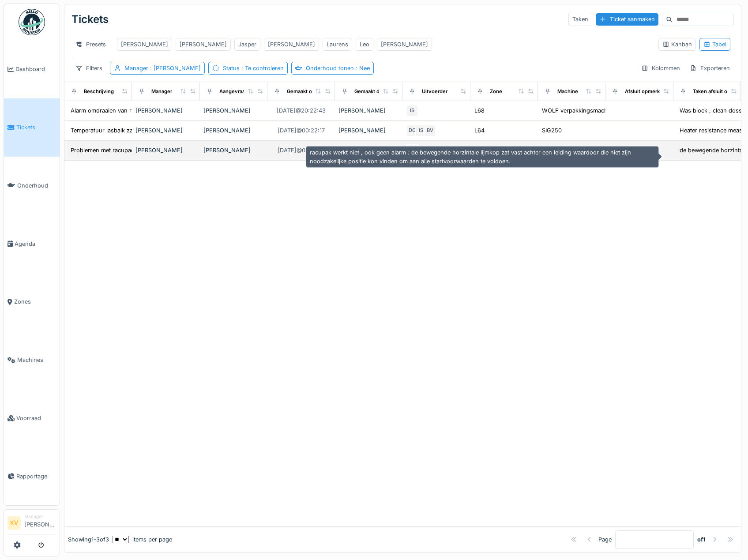  I want to click on div: Status, so click(253, 68).